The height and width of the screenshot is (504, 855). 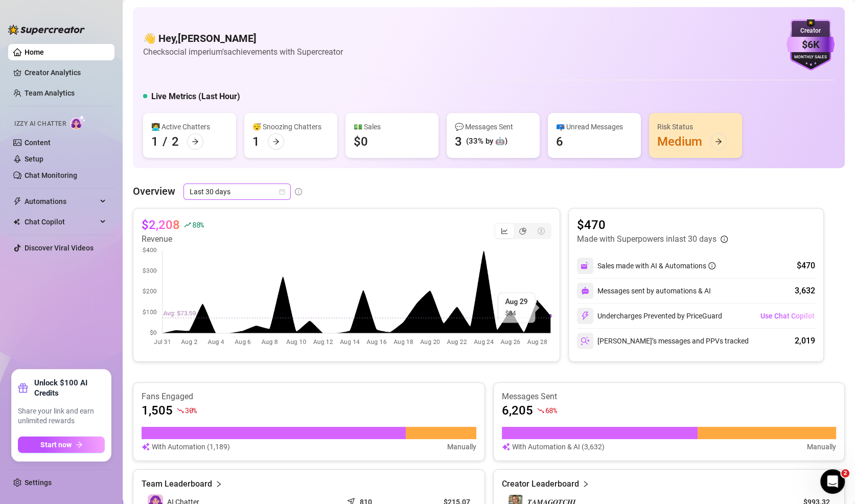 I want to click on span: 88 %, so click(x=197, y=224).